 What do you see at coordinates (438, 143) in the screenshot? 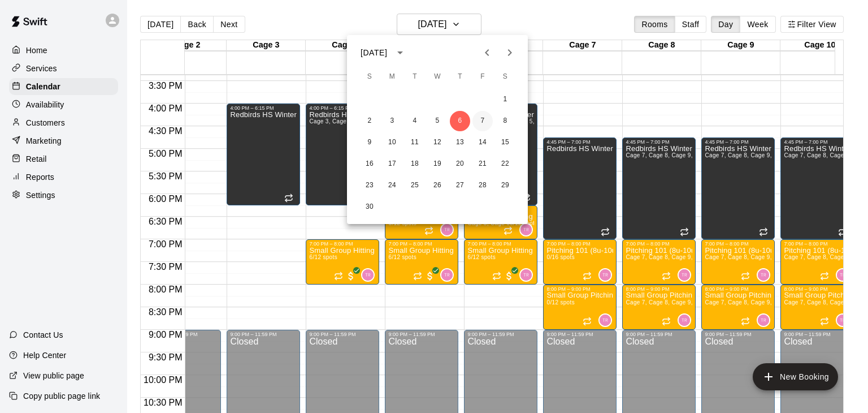
I see `button: 12` at bounding box center [438, 143].